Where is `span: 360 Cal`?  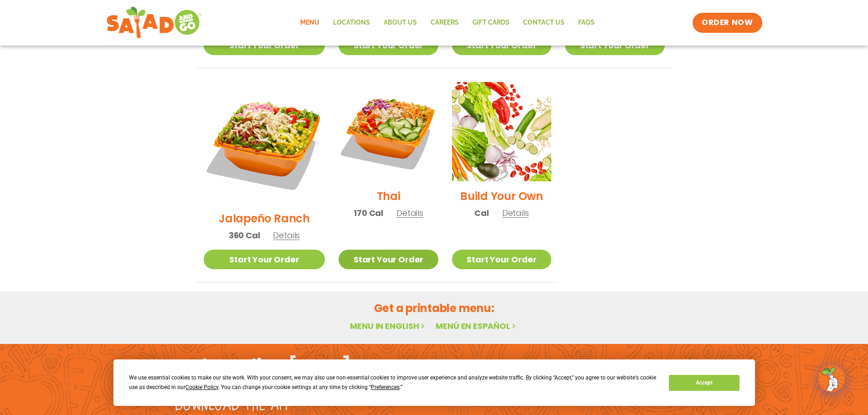
span: 360 Cal is located at coordinates (244, 235).